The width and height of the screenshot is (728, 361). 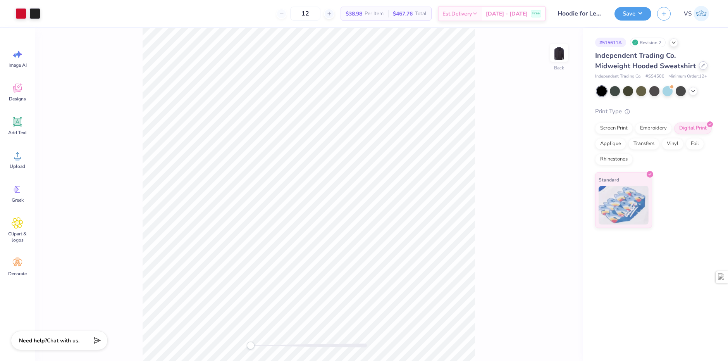 What do you see at coordinates (536, 14) in the screenshot?
I see `span: Free` at bounding box center [536, 14].